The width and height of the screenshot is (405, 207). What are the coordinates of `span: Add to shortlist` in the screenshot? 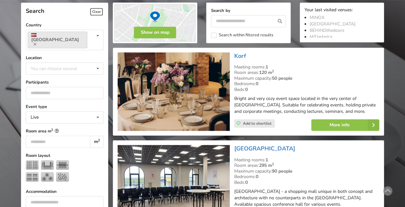 It's located at (257, 124).